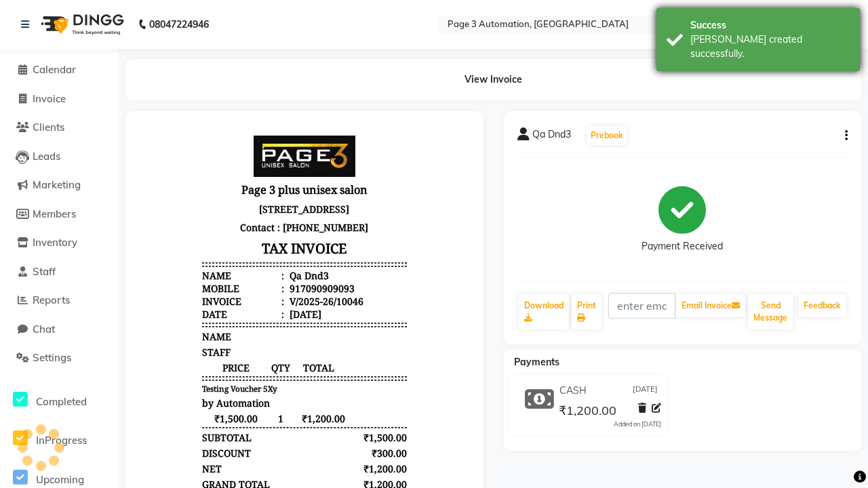 This screenshot has height=488, width=868. Describe the element at coordinates (59, 70) in the screenshot. I see `a: Calendar` at that location.